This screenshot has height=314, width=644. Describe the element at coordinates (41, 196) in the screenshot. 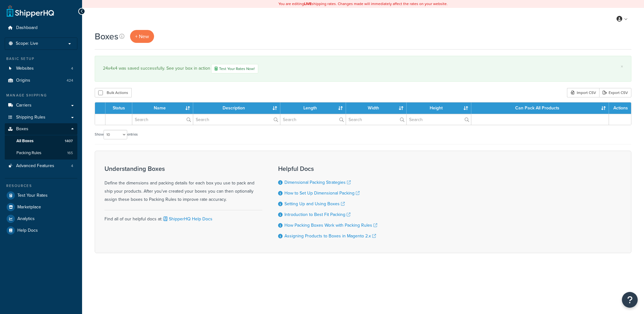

I see `a: Test Your Rates` at that location.